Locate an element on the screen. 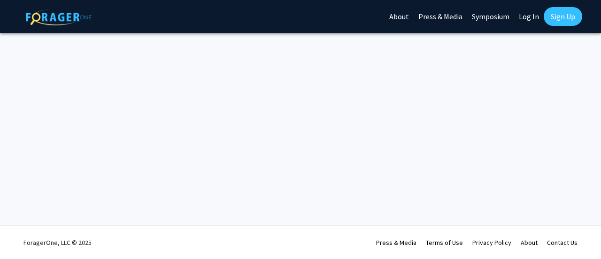 This screenshot has height=259, width=601. a: Contact Us is located at coordinates (562, 242).